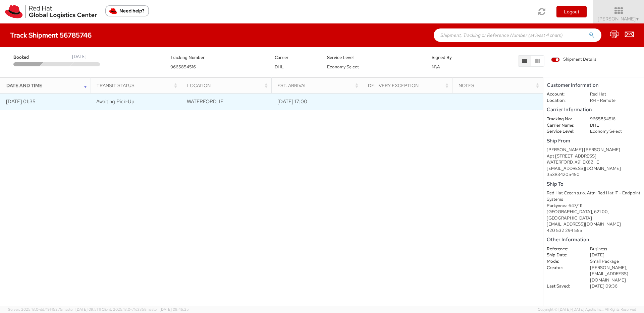  Describe the element at coordinates (343, 67) in the screenshot. I see `span: Economy Select` at that location.